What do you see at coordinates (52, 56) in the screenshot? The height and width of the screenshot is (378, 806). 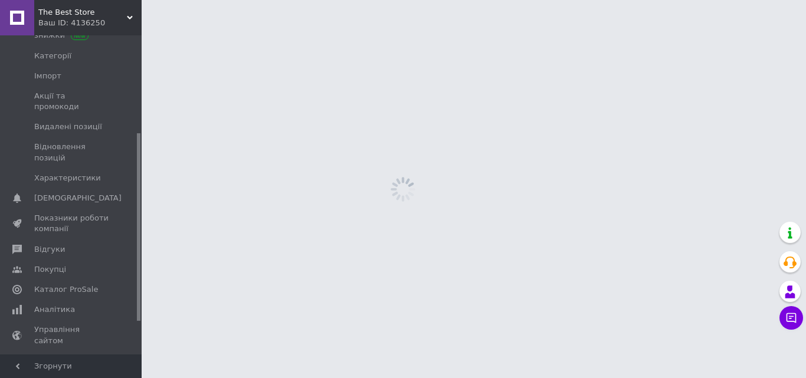 I see `span: Категорії` at bounding box center [52, 56].